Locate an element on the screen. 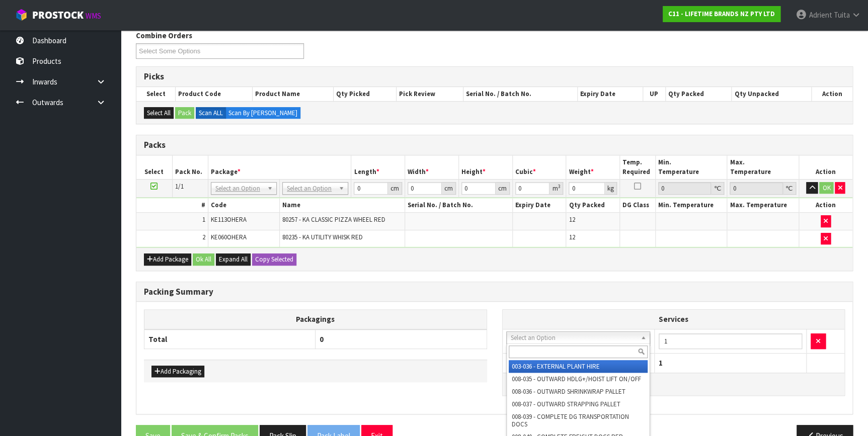 The image size is (868, 436). button: OK is located at coordinates (826, 188).